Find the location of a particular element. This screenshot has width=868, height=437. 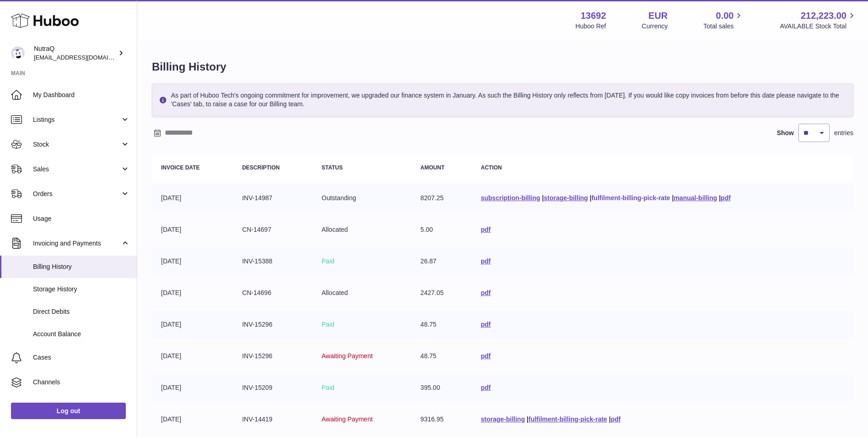

td: INV-15209 is located at coordinates (272, 388).